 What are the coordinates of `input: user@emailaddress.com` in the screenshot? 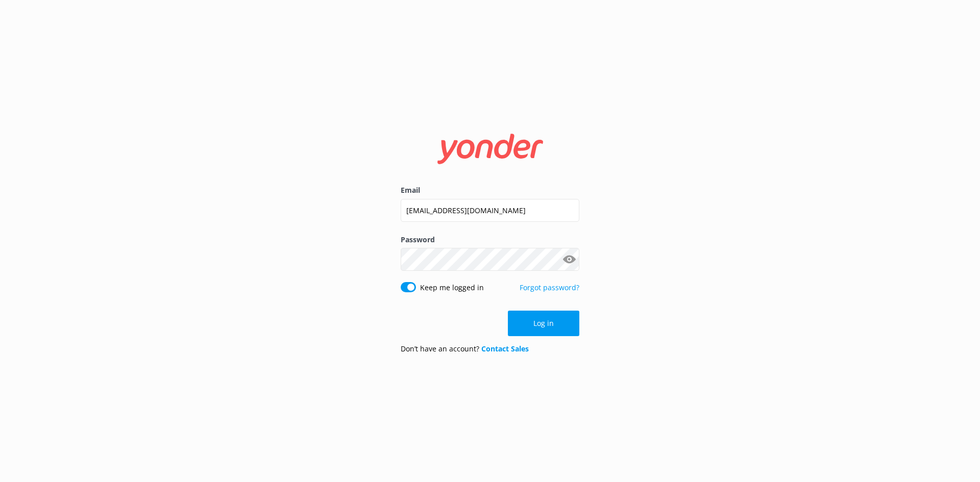 It's located at (490, 210).